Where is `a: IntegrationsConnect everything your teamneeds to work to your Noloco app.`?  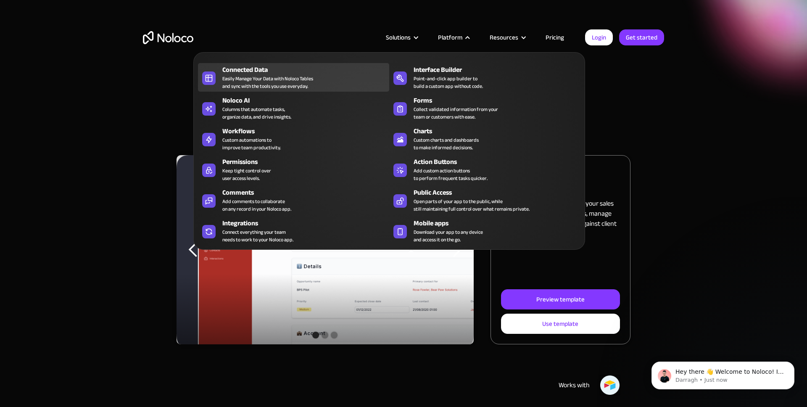 a: IntegrationsConnect everything your teamneeds to work to your Noloco app. is located at coordinates (293, 231).